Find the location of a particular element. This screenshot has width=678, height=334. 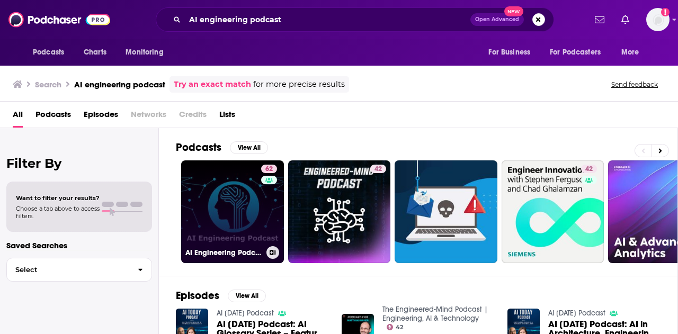

h3: Search is located at coordinates (48, 84).